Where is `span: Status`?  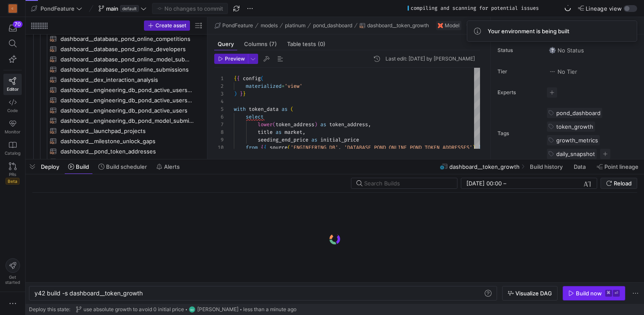
span: Status is located at coordinates (519, 50).